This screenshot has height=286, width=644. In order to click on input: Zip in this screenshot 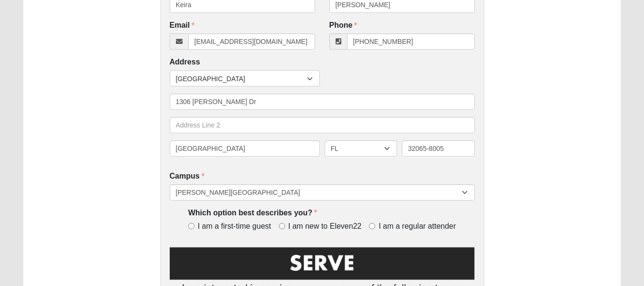, I will do `click(438, 149)`.